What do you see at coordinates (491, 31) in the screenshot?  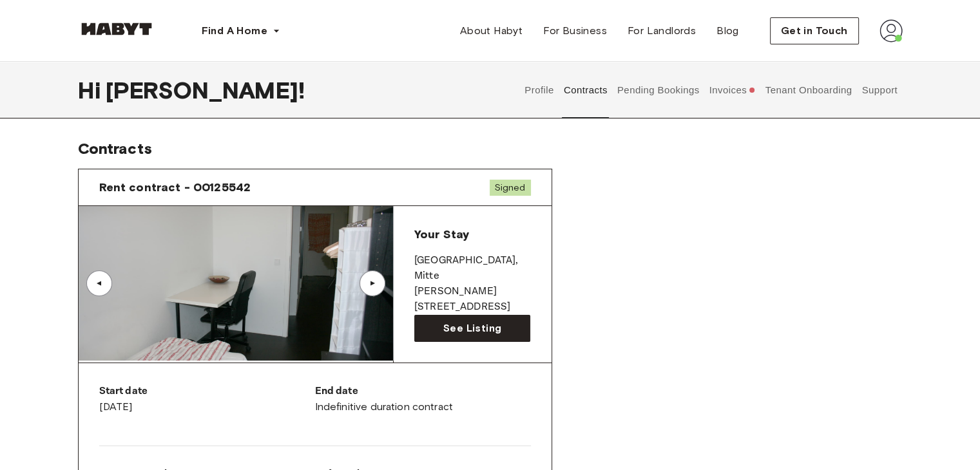 I see `span: About Habyt` at bounding box center [491, 31].